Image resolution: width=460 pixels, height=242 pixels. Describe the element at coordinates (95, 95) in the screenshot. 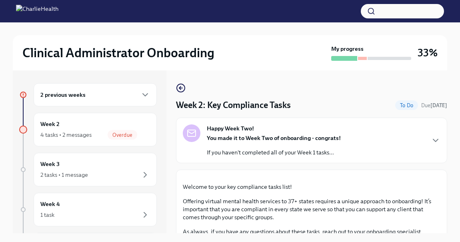

I see `div: 2 previous weeks` at that location.